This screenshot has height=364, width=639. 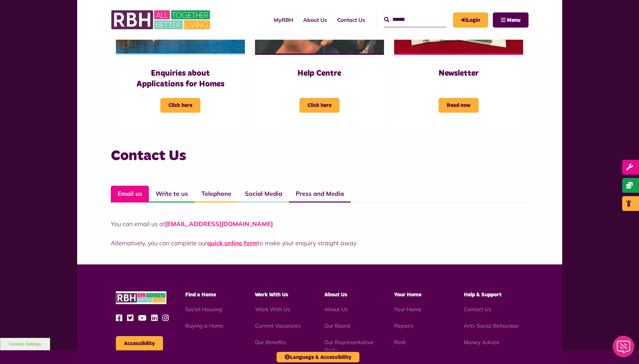 What do you see at coordinates (415, 19) in the screenshot?
I see `input: Search` at bounding box center [415, 19].